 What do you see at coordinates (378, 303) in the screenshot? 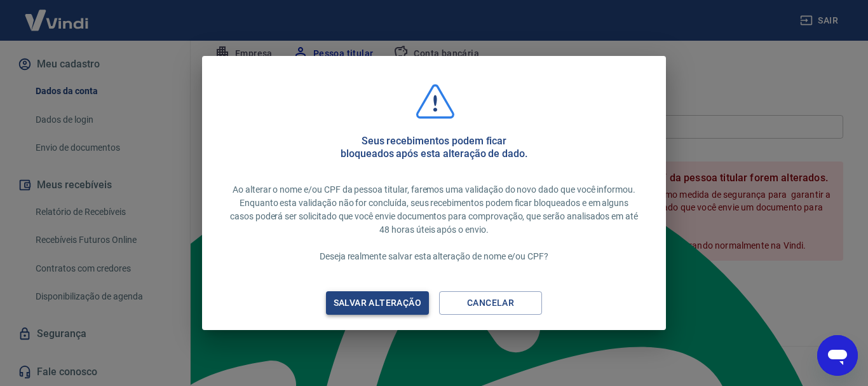
I see `div: Salvar alteração` at bounding box center [378, 303].